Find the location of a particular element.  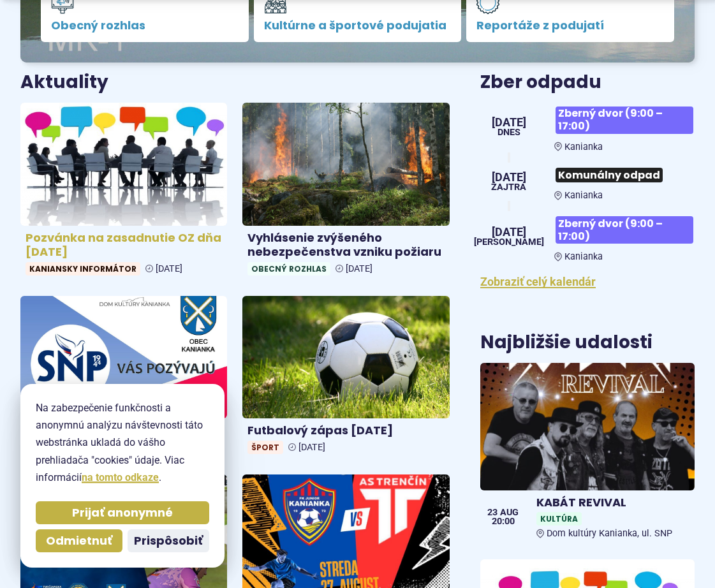

span: Zajtra is located at coordinates (509, 188).